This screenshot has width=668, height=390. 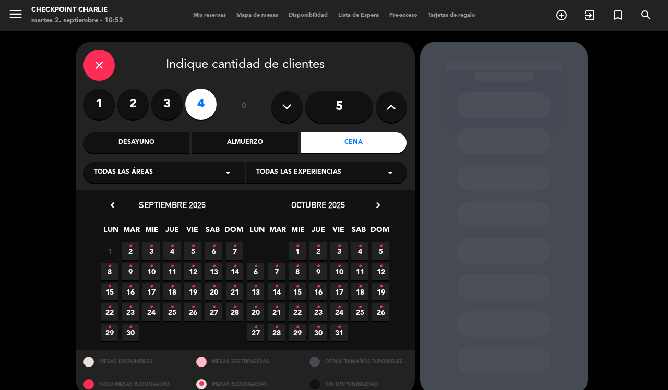 I want to click on span: 1, so click(x=297, y=251).